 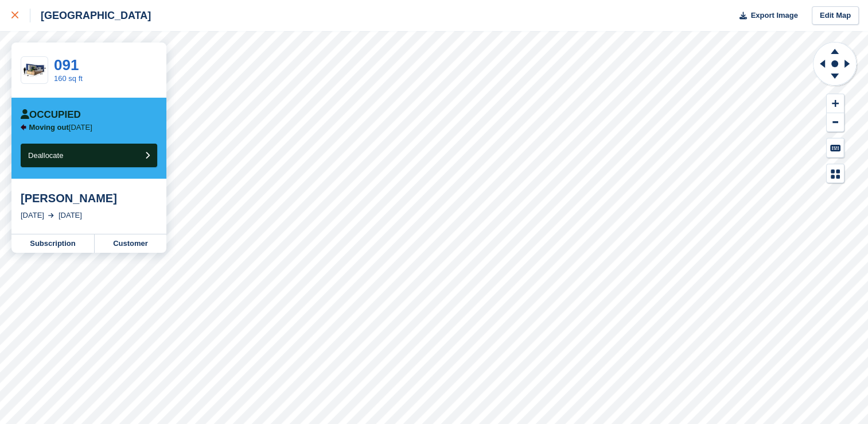 I want to click on button: Zoom In, so click(x=836, y=103).